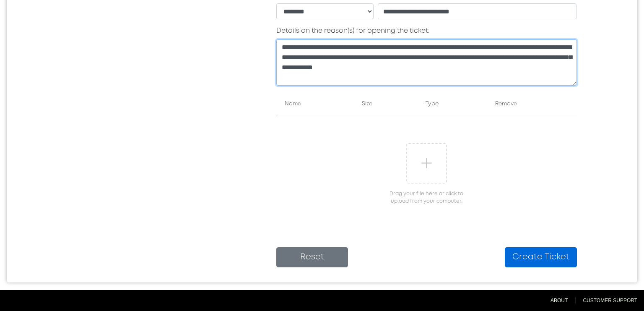 The height and width of the screenshot is (311, 644). I want to click on button: Reset, so click(312, 257).